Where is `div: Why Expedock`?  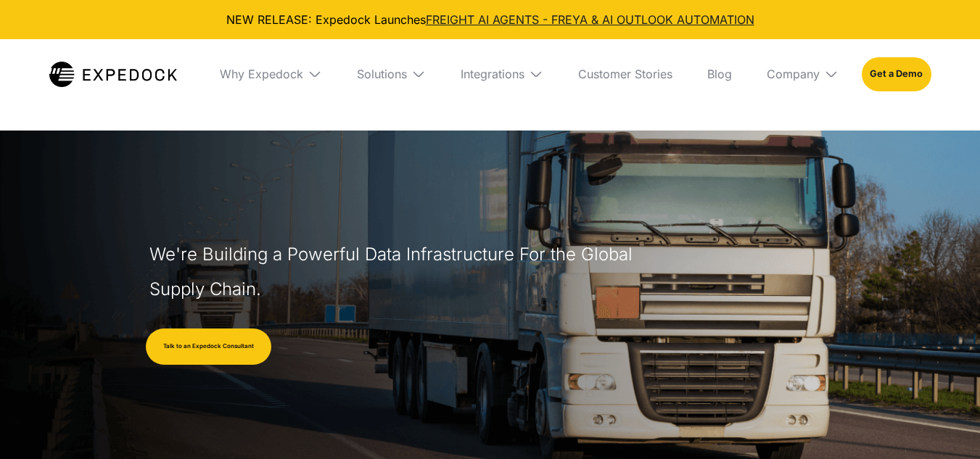 div: Why Expedock is located at coordinates (261, 74).